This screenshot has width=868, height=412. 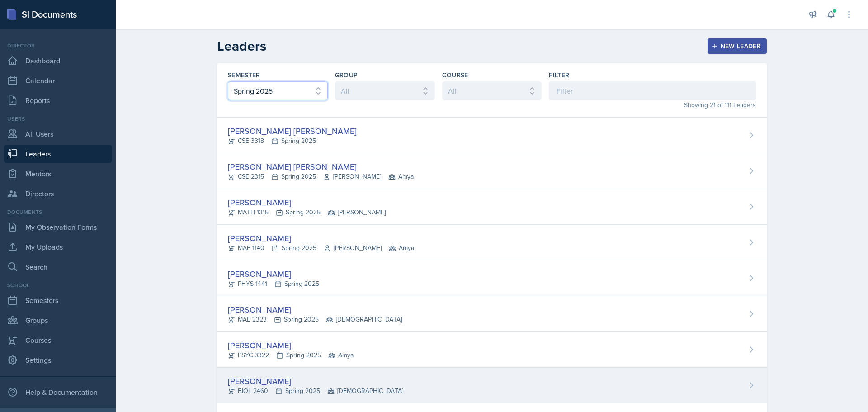 What do you see at coordinates (58, 119) in the screenshot?
I see `div: Users` at bounding box center [58, 119].